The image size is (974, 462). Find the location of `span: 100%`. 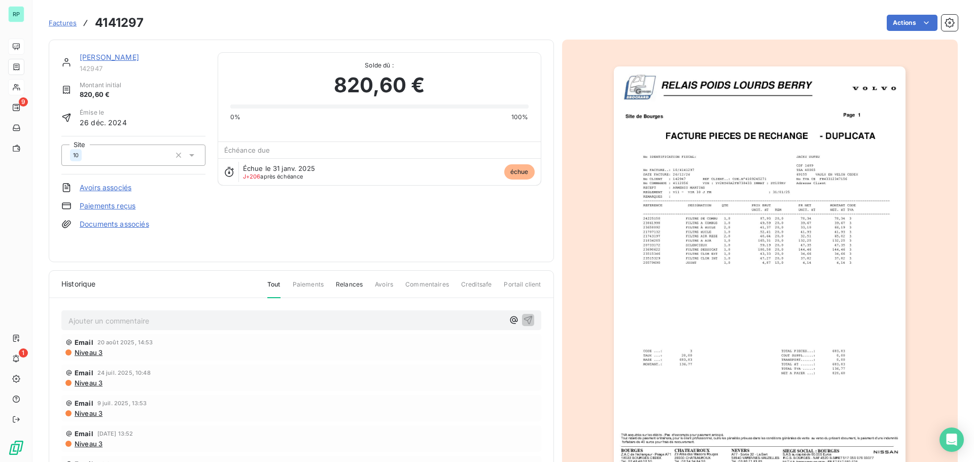

span: 100% is located at coordinates (520, 117).